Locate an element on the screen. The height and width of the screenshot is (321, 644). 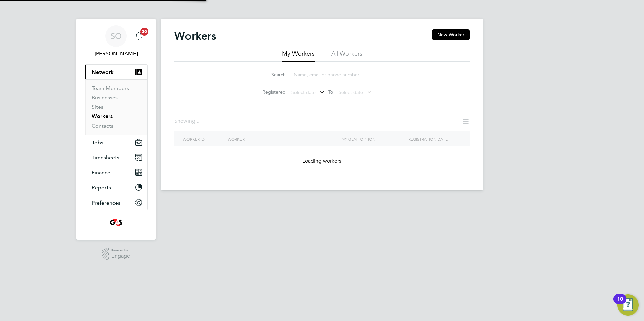
span: SO is located at coordinates (116, 36).